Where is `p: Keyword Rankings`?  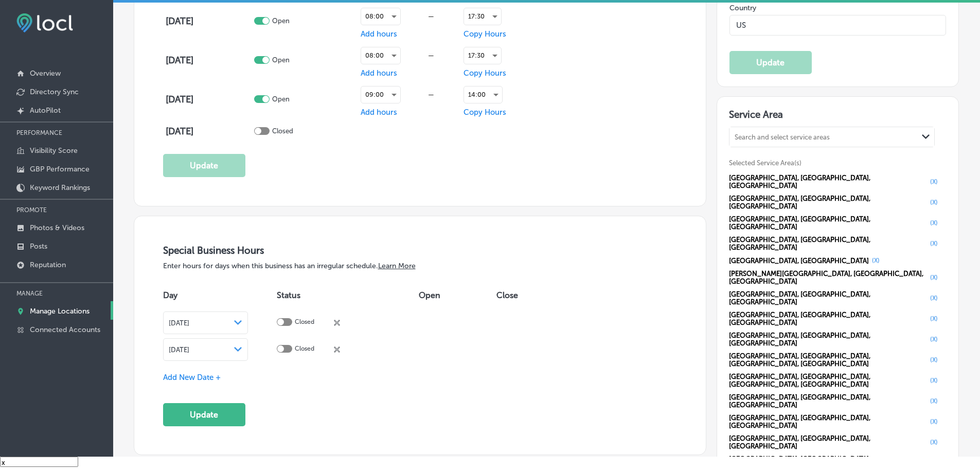 p: Keyword Rankings is located at coordinates (59, 187).